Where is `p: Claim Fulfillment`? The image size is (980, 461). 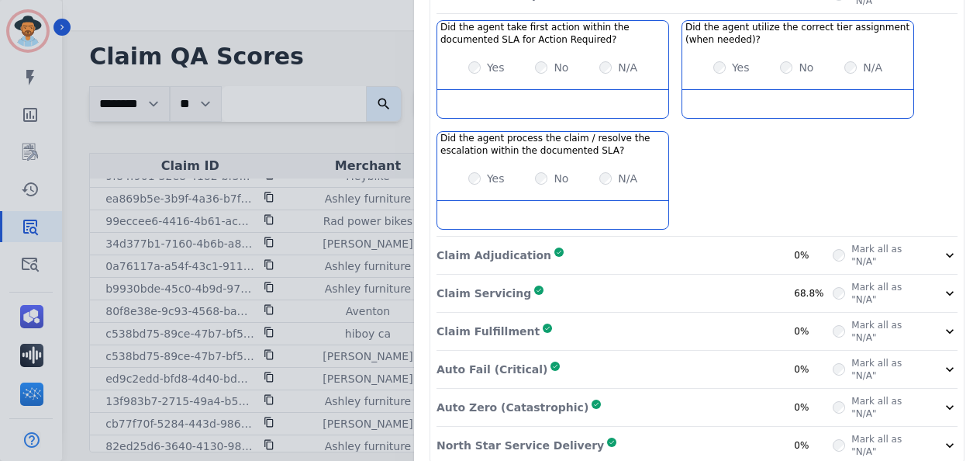
p: Claim Fulfillment is located at coordinates (488, 331).